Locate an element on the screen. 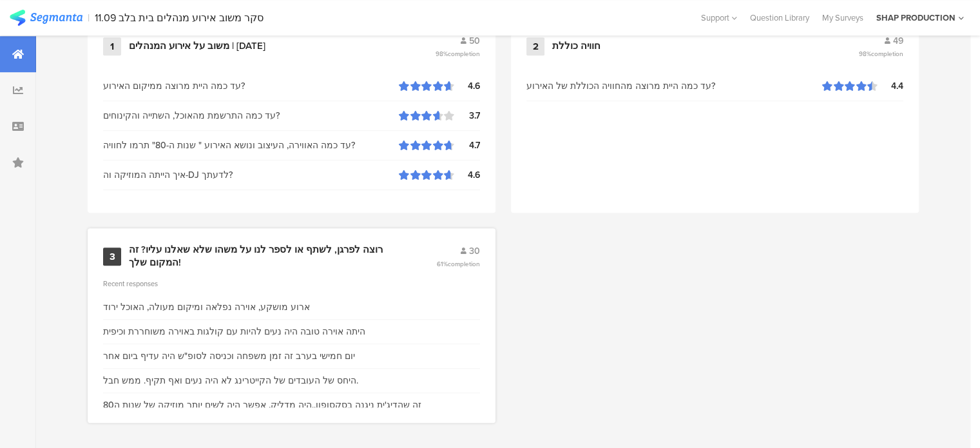 This screenshot has height=448, width=980. div: Question Library is located at coordinates (780, 17).